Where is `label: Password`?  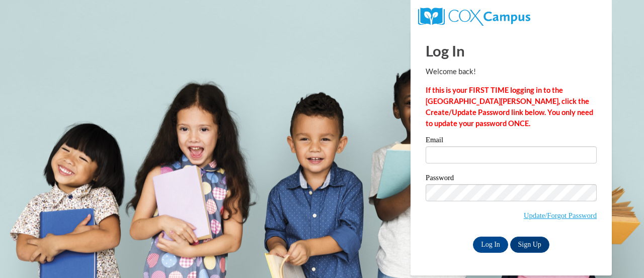
label: Password is located at coordinates (511, 179).